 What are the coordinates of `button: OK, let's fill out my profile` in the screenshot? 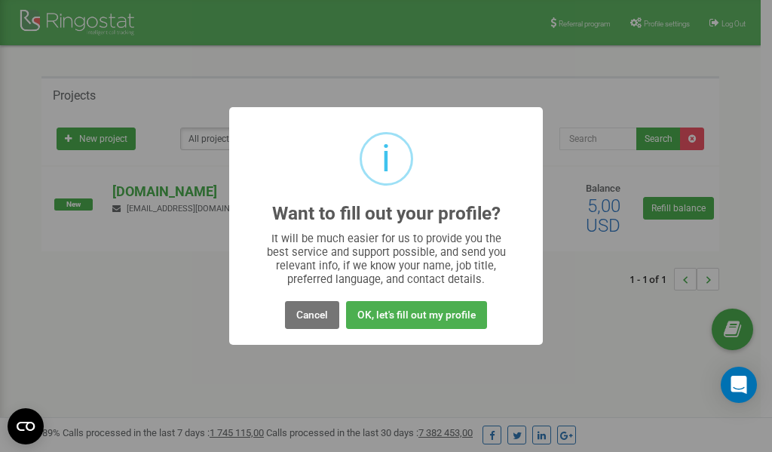 It's located at (416, 314).